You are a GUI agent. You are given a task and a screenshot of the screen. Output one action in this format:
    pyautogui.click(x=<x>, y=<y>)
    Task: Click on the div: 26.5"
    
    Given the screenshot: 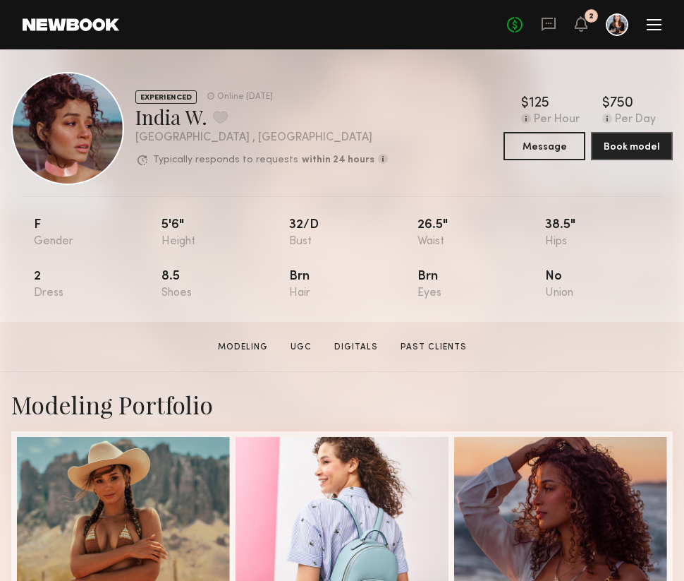 What is the action you would take?
    pyautogui.click(x=481, y=233)
    